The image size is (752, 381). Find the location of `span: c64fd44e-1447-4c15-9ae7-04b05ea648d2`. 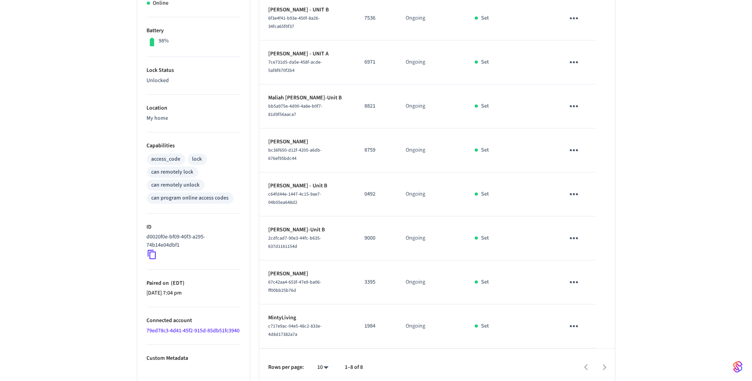

span: c64fd44e-1447-4c15-9ae7-04b05ea648d2 is located at coordinates (295, 198).